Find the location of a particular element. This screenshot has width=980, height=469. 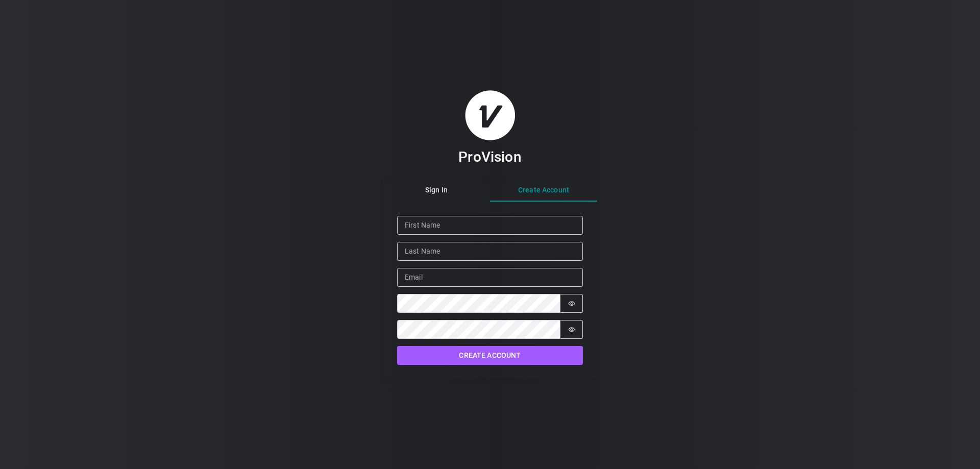

input: First Name is located at coordinates (490, 225).